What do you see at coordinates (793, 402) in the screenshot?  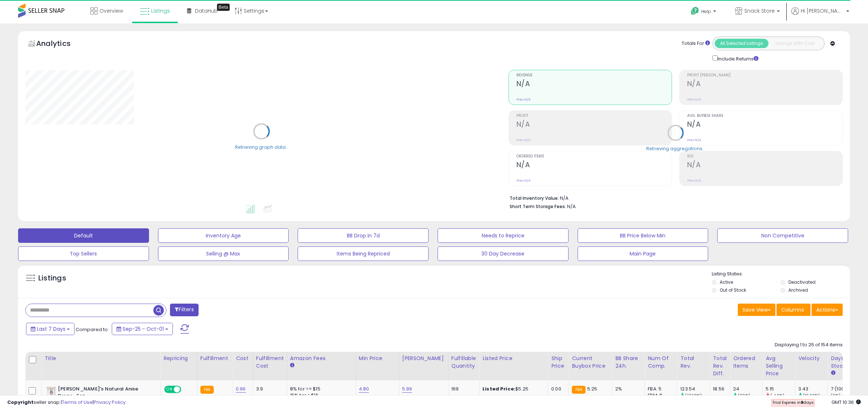 I see `span: Trial Expires in days` at bounding box center [793, 402].